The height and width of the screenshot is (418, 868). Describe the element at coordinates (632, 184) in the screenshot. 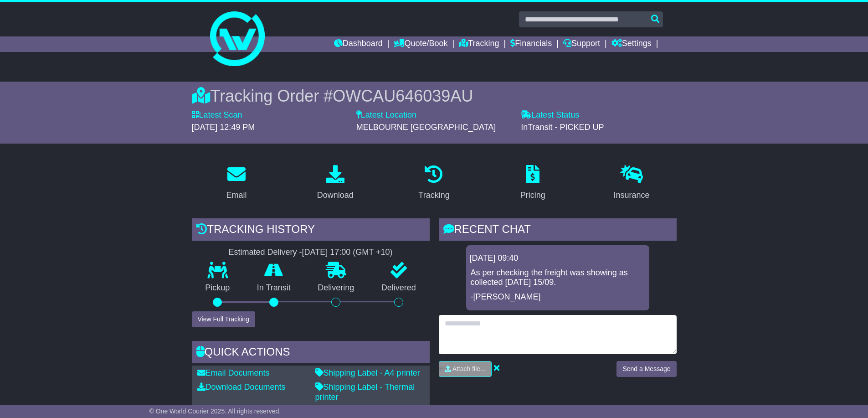

I see `a: Insurance` at that location.